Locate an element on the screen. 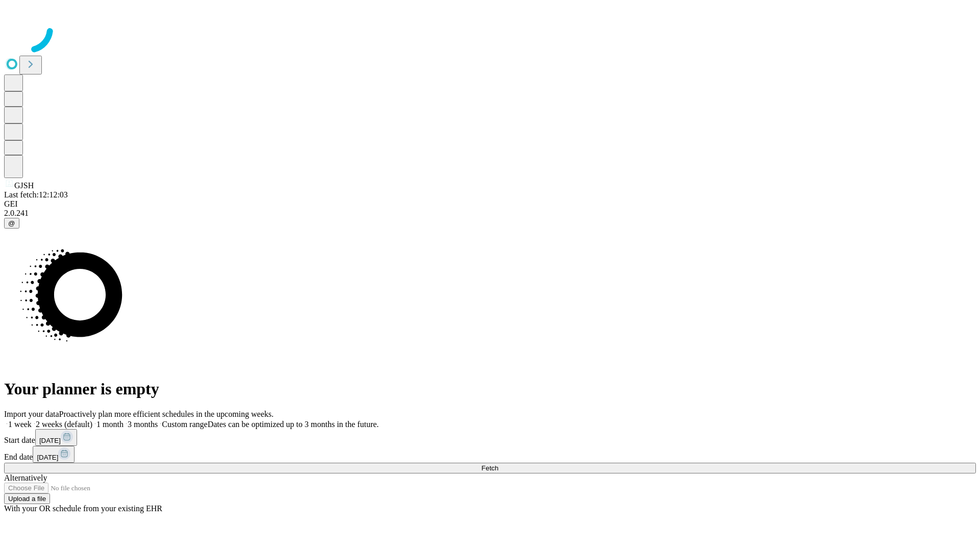 This screenshot has width=980, height=551. button: Upload a file is located at coordinates (27, 499).